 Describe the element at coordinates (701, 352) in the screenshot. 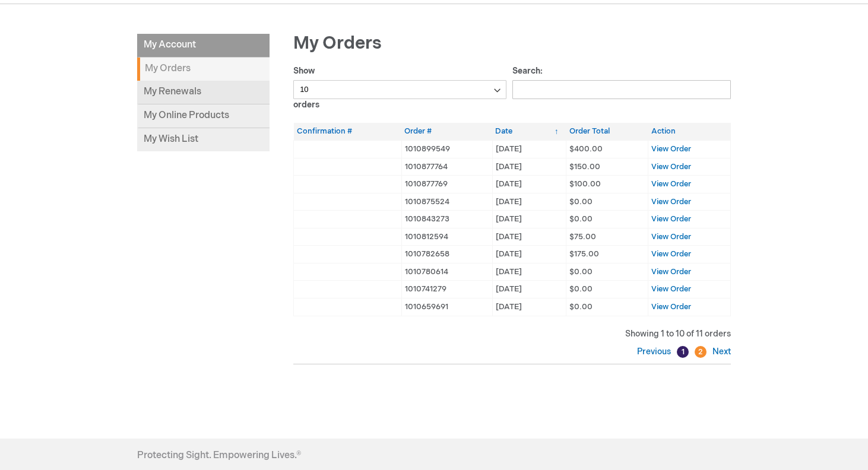

I see `a: 2` at that location.